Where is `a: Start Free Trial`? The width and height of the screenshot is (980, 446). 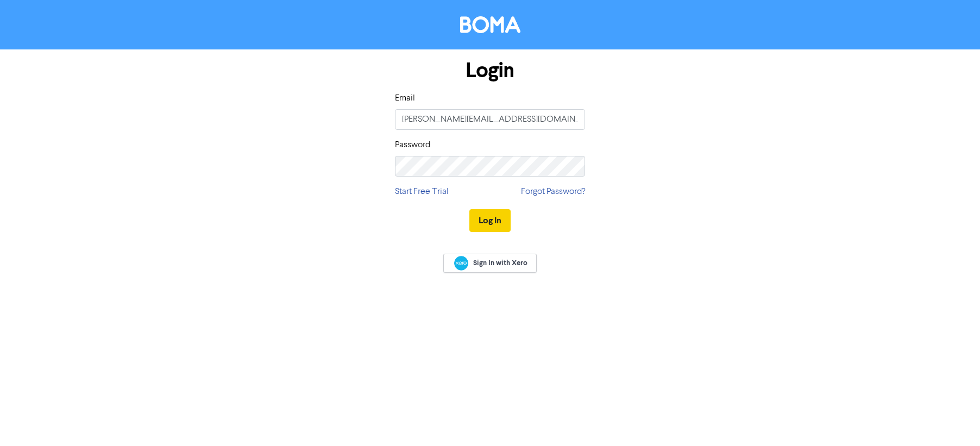
a: Start Free Trial is located at coordinates (422, 192).